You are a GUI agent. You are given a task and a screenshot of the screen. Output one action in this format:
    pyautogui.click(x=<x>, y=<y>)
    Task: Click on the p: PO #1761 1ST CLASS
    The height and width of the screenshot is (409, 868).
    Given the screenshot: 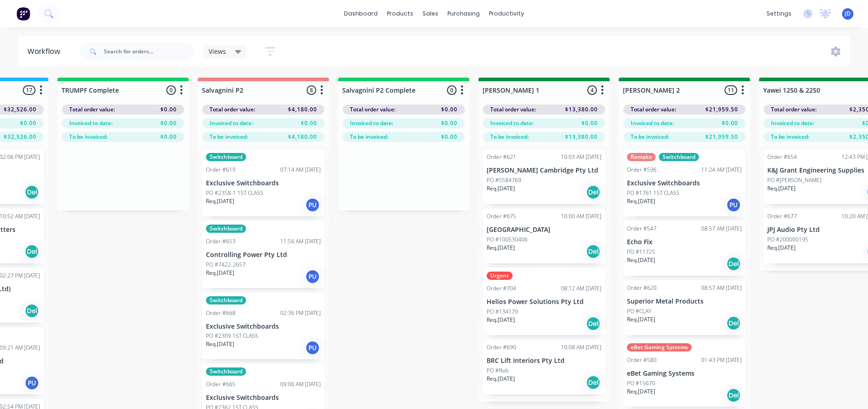 What is the action you would take?
    pyautogui.click(x=654, y=193)
    